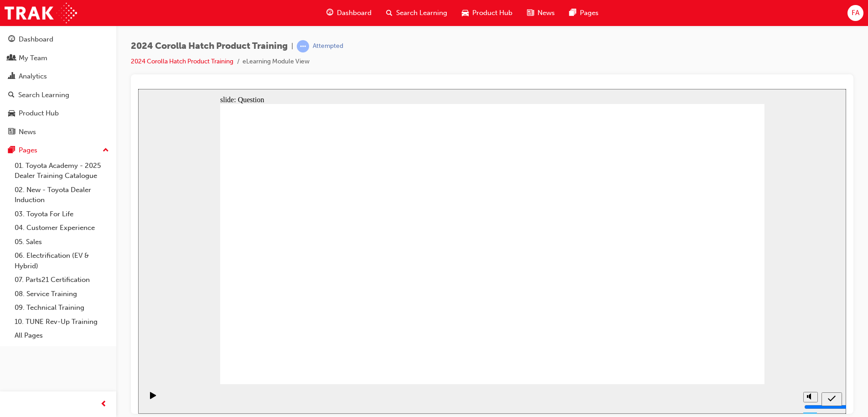 This screenshot has height=417, width=868. I want to click on div: News, so click(27, 132).